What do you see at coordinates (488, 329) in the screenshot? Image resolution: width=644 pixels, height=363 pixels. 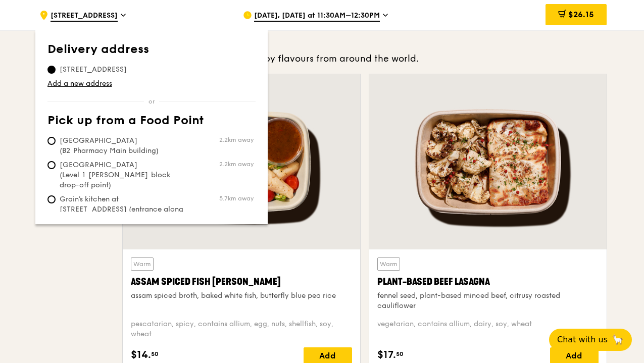 I see `div: vegetarian, contains allium, dairy, soy, wheat` at bounding box center [488, 329].